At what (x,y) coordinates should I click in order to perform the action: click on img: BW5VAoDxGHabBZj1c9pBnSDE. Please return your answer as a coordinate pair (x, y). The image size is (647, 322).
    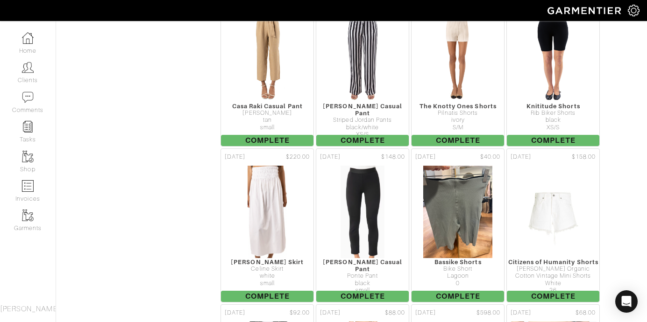
    Looking at the image, I should click on (458, 212).